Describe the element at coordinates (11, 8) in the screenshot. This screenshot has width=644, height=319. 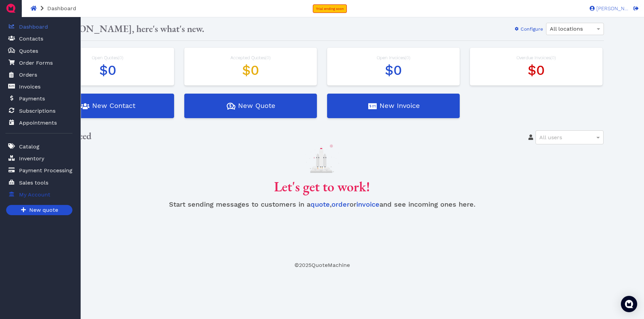
I see `img: QuoteM_icon_flat.png` at that location.